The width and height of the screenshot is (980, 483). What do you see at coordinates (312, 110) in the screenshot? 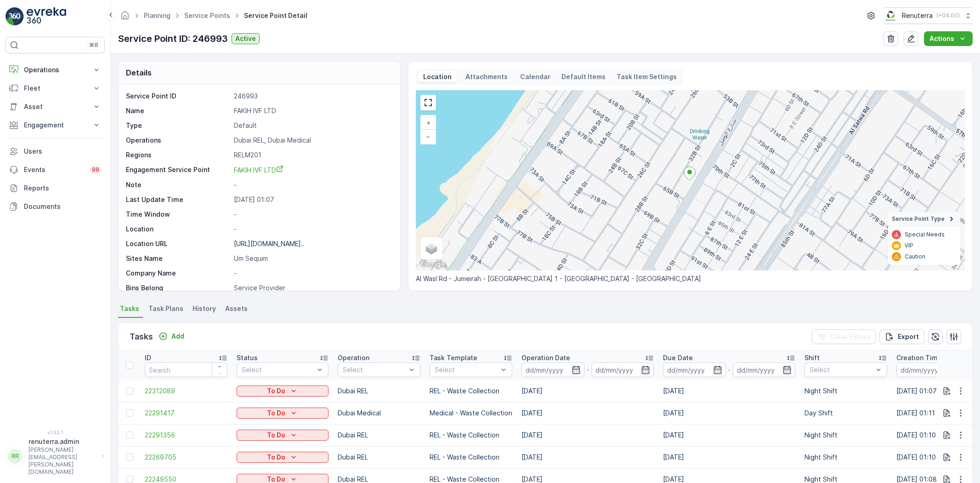
I see `p: FAKIH IVF LTD` at bounding box center [312, 110].